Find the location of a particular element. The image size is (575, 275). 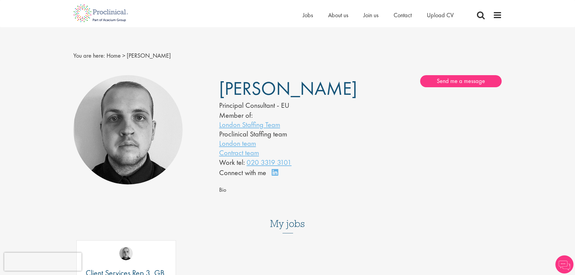

span: About us is located at coordinates (338, 15).